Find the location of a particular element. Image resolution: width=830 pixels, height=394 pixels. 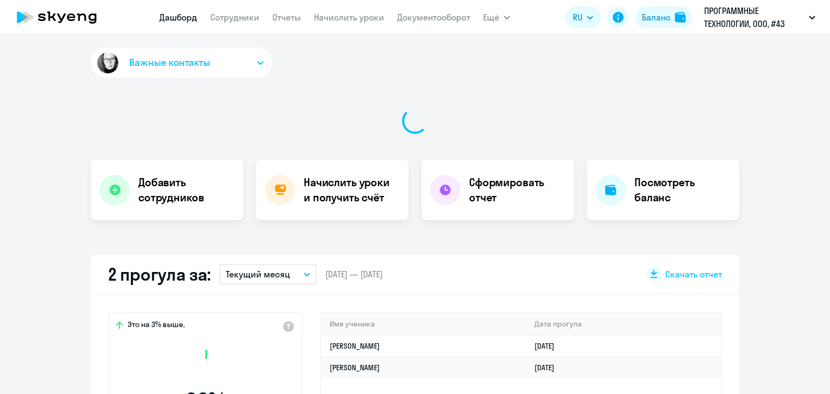

p: ПРОГРАММНЫЕ ТЕХНОЛОГИИ, ООО, #43 is located at coordinates (754, 17).